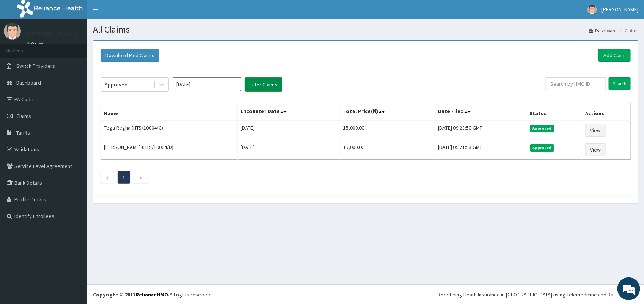 The image size is (644, 304). Describe the element at coordinates (614, 56) in the screenshot. I see `a: Add Claim` at that location.